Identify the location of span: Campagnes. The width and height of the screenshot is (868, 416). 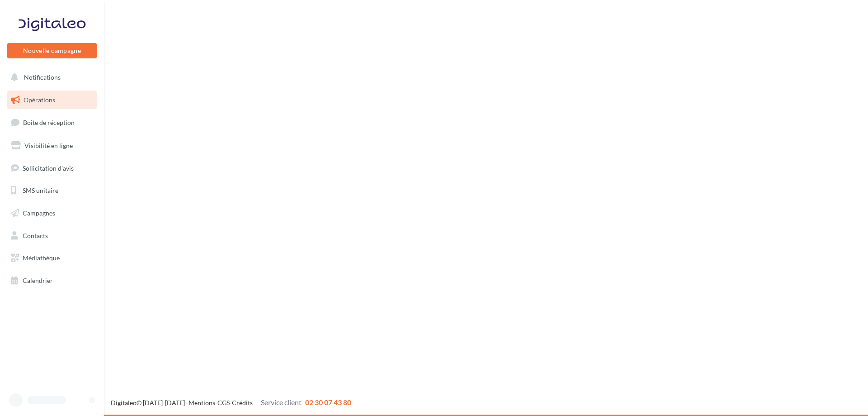
(39, 213).